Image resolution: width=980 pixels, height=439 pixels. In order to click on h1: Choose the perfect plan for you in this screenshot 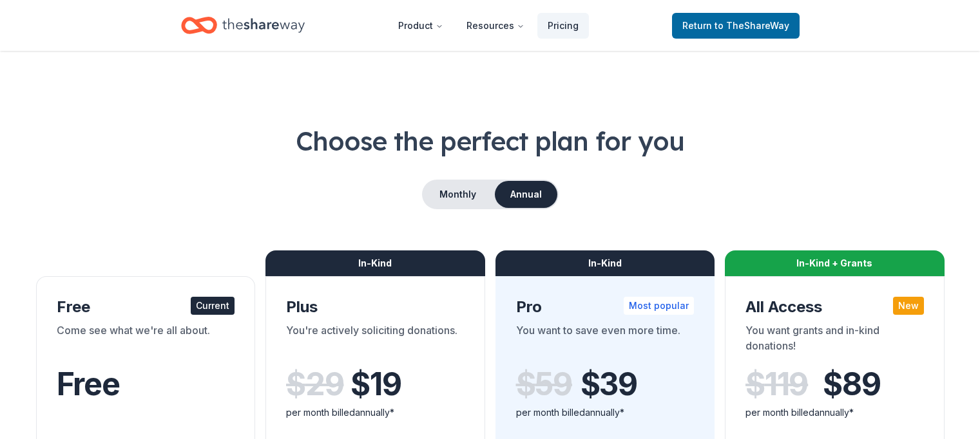, I will do `click(490, 141)`.